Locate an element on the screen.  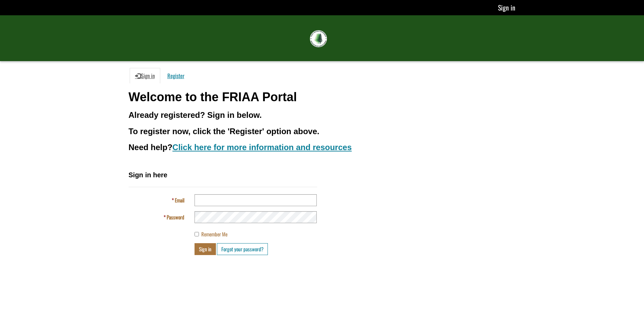
span: Password is located at coordinates (175, 217).